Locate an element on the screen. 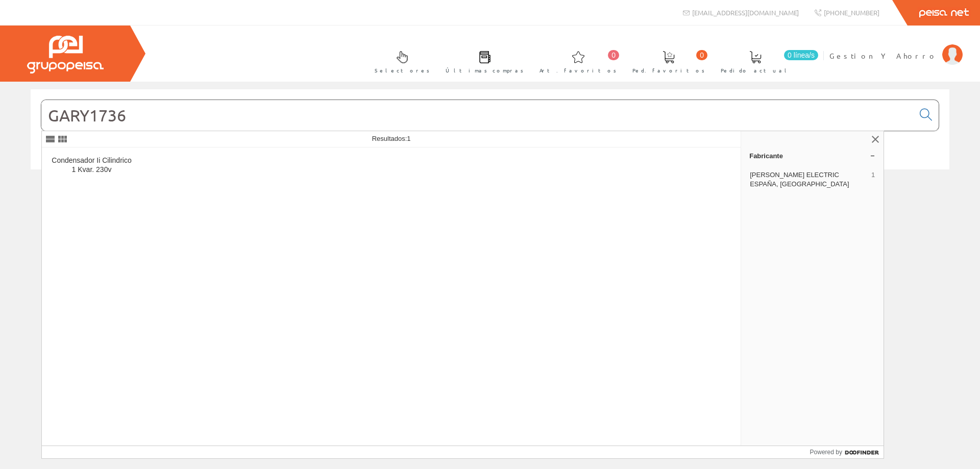 The height and width of the screenshot is (469, 980). a: Últimas compras is located at coordinates (482, 61).